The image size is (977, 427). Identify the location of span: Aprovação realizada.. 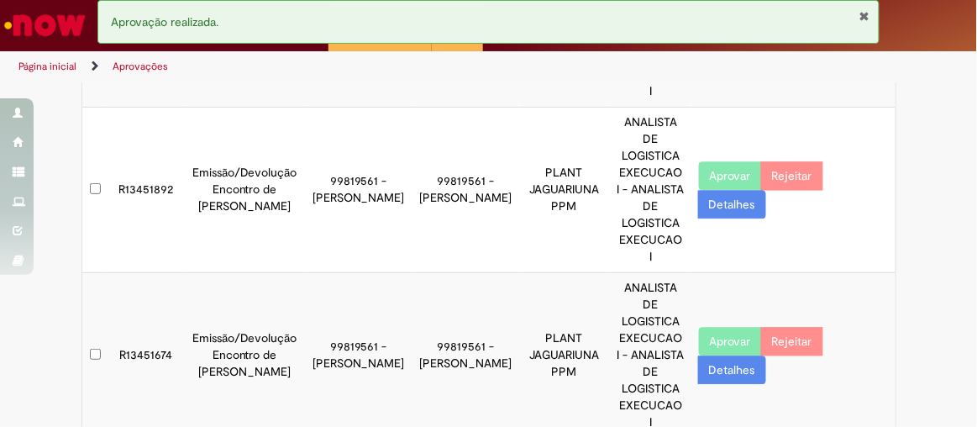
(165, 22).